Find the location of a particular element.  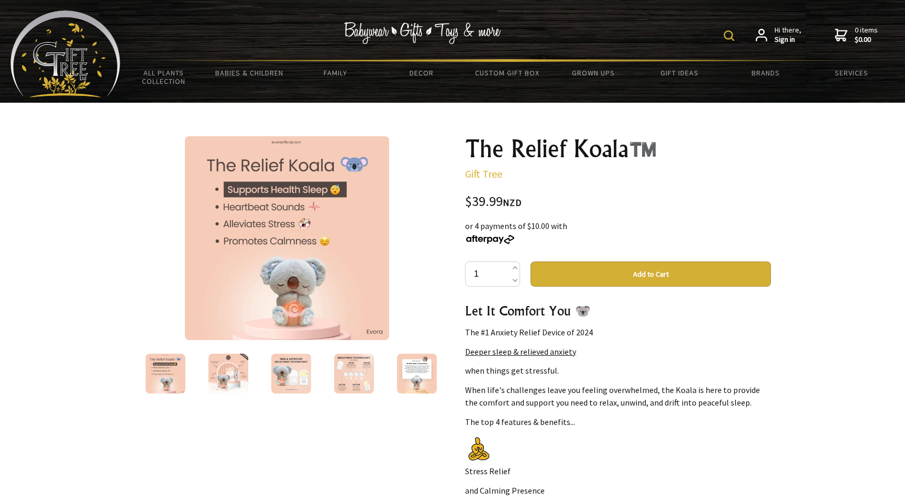

p: Stress Relief is located at coordinates (618, 471).